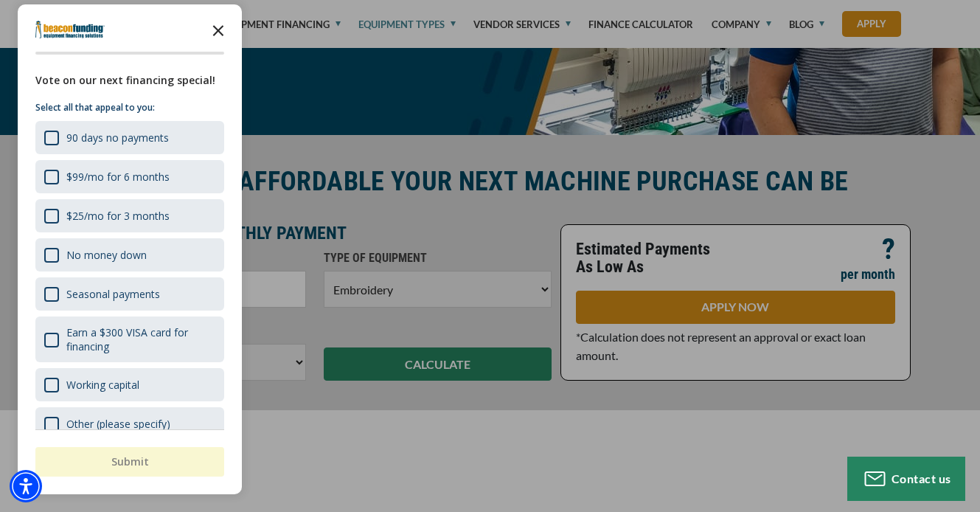  I want to click on div: Survey, so click(130, 249).